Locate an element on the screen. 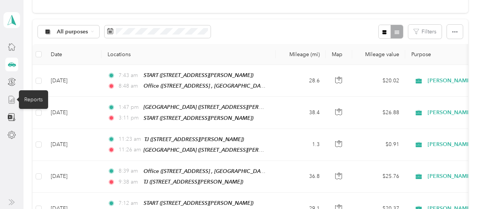  th: Mileage value is located at coordinates (379, 54).